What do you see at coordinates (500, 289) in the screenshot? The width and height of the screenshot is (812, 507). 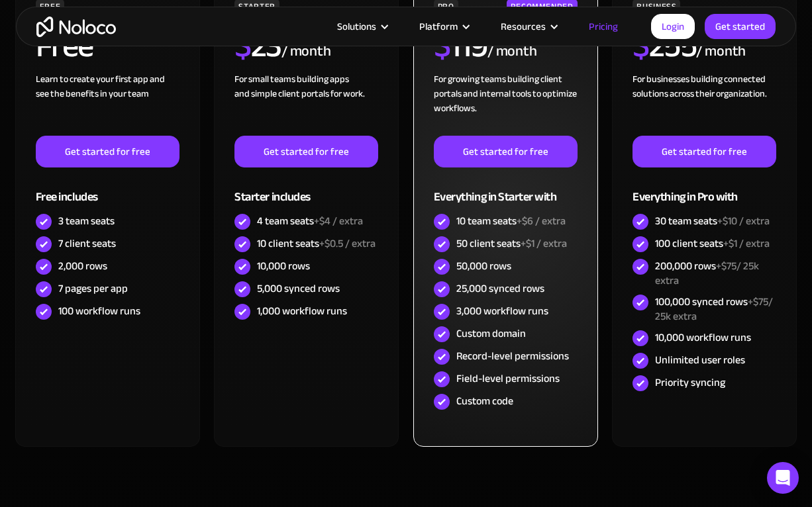 I see `div: 25,000 synced rows` at bounding box center [500, 289].